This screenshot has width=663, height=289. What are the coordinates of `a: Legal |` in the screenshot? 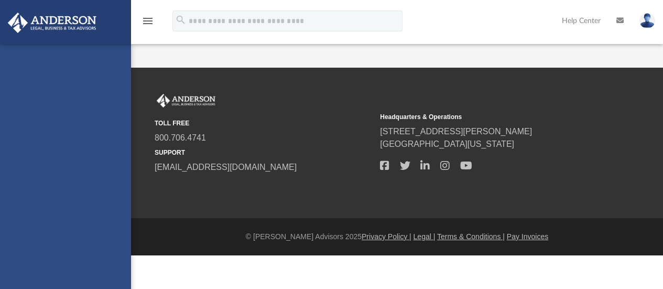 It's located at (424, 236).